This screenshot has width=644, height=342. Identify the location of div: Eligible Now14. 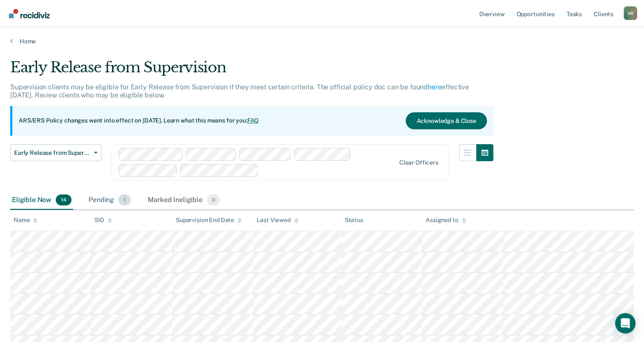
(42, 200).